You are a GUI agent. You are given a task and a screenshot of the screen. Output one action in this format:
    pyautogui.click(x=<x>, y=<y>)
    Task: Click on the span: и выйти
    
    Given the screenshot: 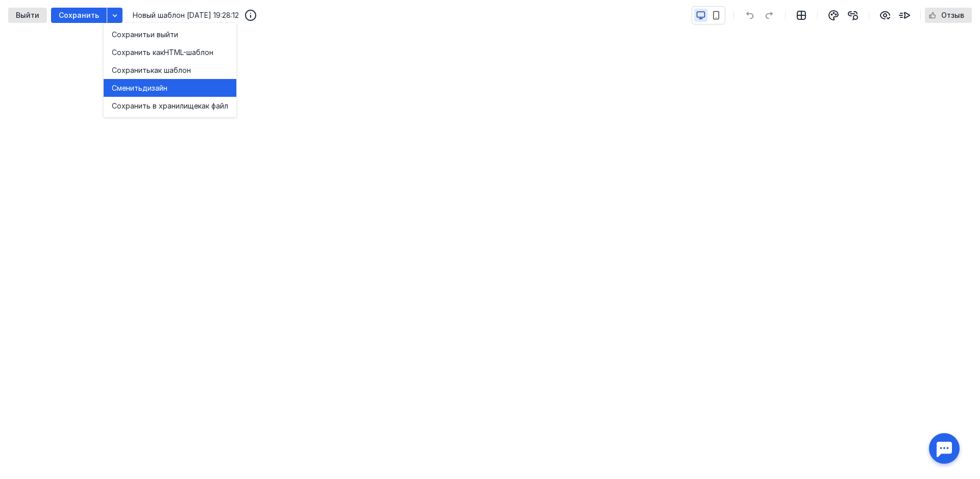 What is the action you would take?
    pyautogui.click(x=164, y=35)
    